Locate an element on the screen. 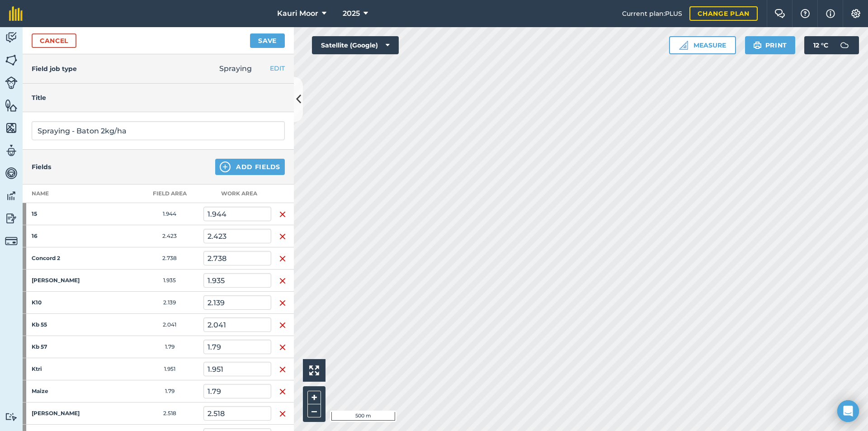 The height and width of the screenshot is (431, 868). img: A cog icon is located at coordinates (856, 13).